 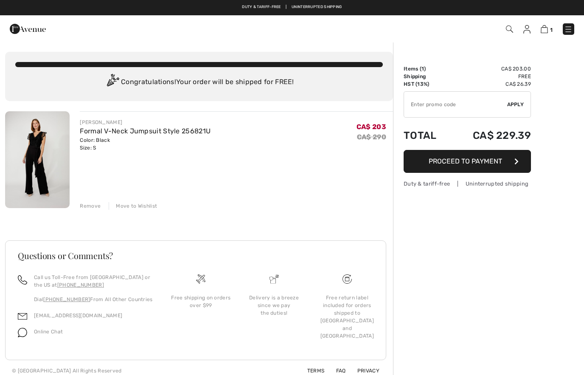 What do you see at coordinates (94, 299) in the screenshot?
I see `p: Dial From All Other Countries` at bounding box center [94, 299].